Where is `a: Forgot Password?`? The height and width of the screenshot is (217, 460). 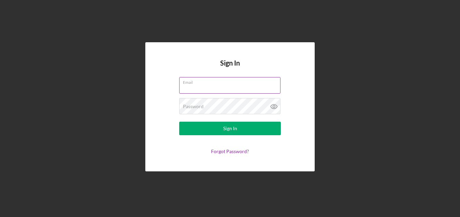
a: Forgot Password? is located at coordinates (230, 151).